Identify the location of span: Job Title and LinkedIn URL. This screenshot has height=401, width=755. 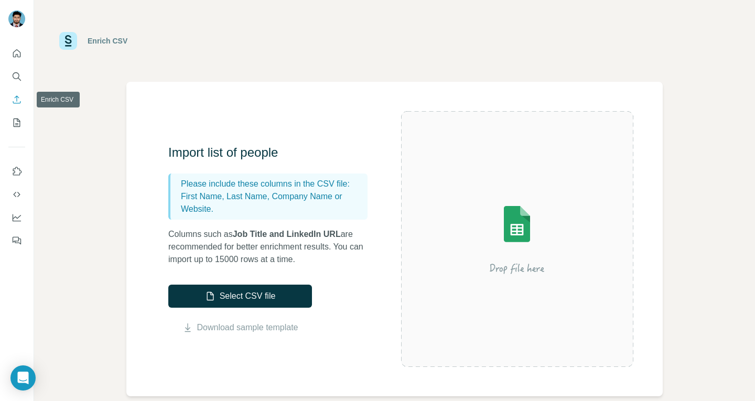
(287, 234).